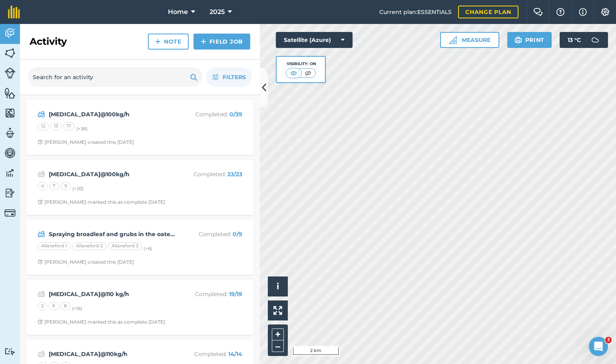 The height and width of the screenshot is (364, 616). I want to click on div: 8, so click(65, 306).